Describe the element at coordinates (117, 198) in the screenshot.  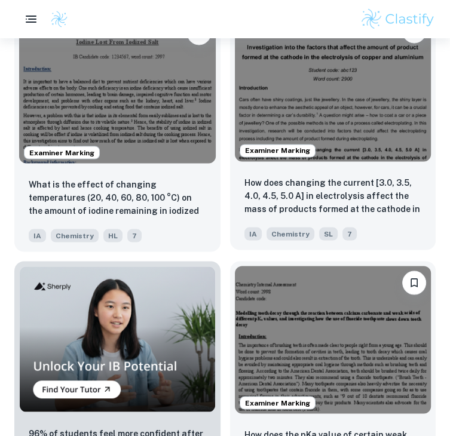
I see `p: What is the effect of changing temperatures (20, 40, 60, 80, 100 °C) on the amount of iodine rema...` at that location.